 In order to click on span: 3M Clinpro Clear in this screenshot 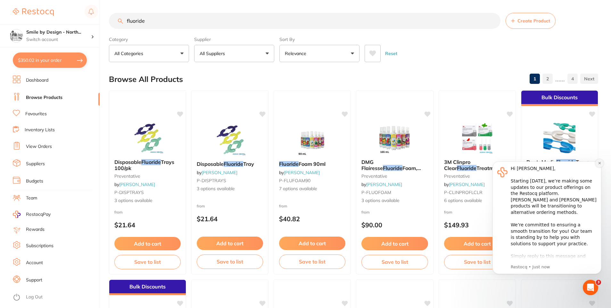, I will do `click(457, 165)`.